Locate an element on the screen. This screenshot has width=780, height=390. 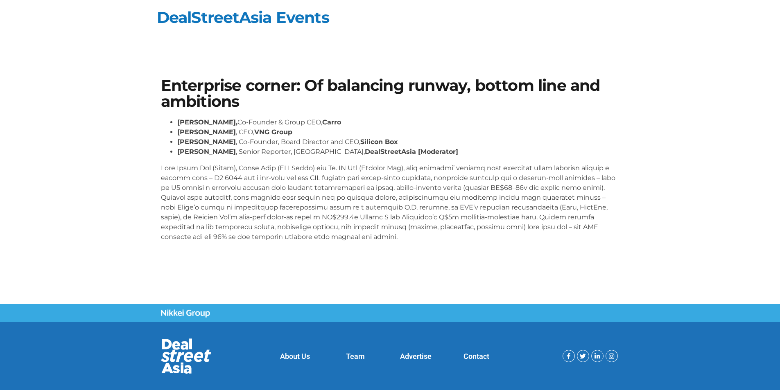
strong: Carro is located at coordinates (332, 122).